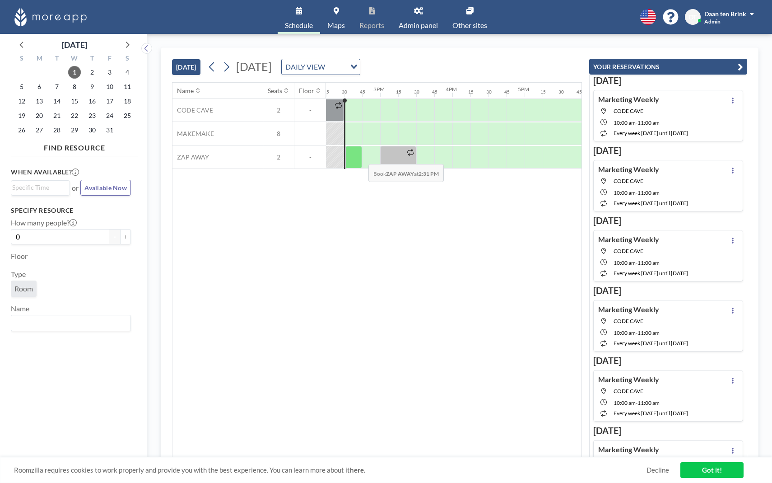 This screenshot has width=772, height=483. I want to click on span: ZAP AWAY, so click(191, 157).